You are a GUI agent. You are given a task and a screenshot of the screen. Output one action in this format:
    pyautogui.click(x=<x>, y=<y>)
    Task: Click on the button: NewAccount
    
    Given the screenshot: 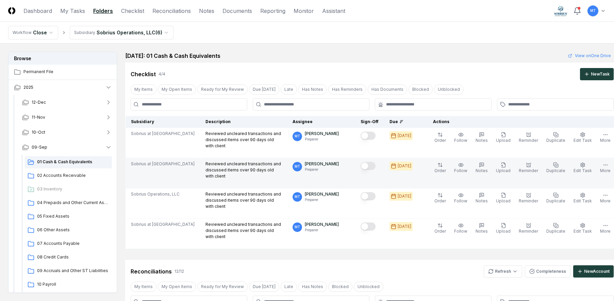 What is the action you would take?
    pyautogui.click(x=593, y=271)
    